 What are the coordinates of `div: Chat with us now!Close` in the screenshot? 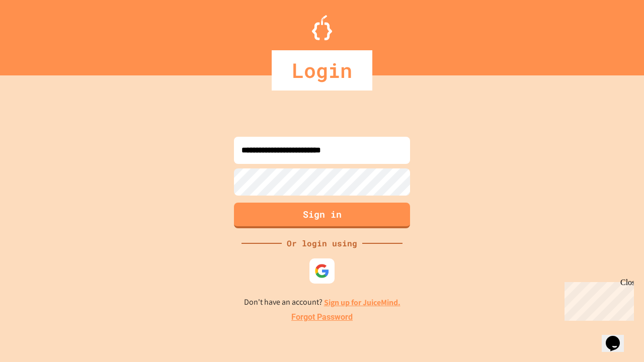 It's located at (37, 34).